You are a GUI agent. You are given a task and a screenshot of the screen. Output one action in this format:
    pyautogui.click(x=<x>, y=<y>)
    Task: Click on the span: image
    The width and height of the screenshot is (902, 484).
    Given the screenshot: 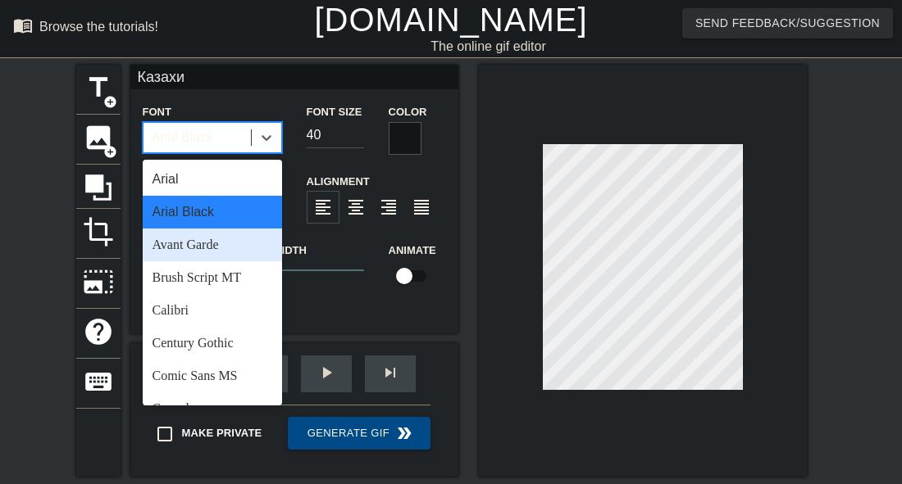 What is the action you would take?
    pyautogui.click(x=98, y=138)
    